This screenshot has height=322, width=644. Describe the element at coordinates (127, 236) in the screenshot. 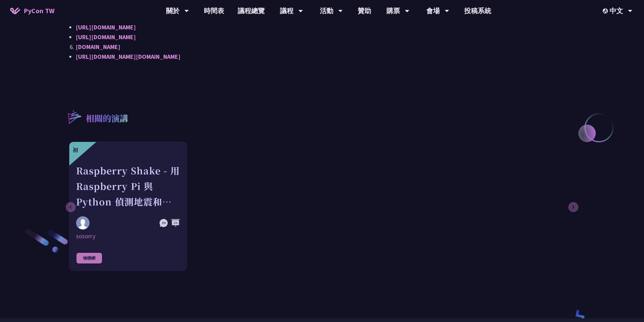

I see `div: sosorry` at that location.